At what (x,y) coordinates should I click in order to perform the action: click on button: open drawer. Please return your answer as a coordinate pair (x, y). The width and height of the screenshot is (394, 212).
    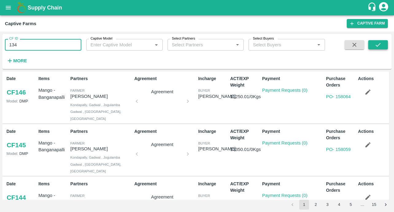
    Looking at the image, I should click on (8, 8).